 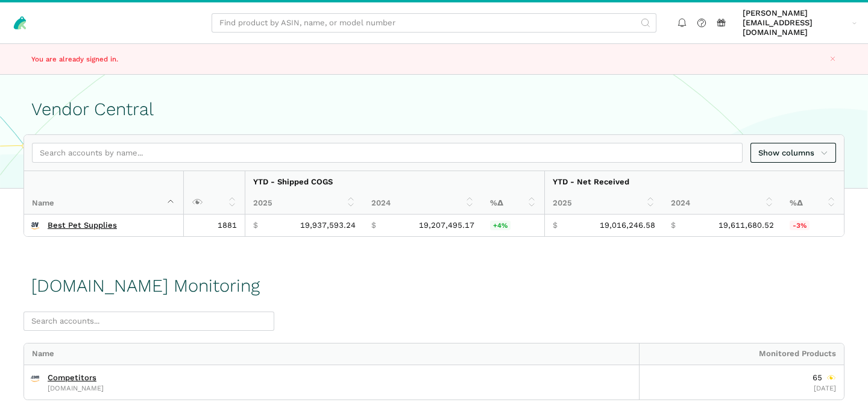 What do you see at coordinates (590, 182) in the screenshot?
I see `strong: YTD - Net Received` at bounding box center [590, 182].